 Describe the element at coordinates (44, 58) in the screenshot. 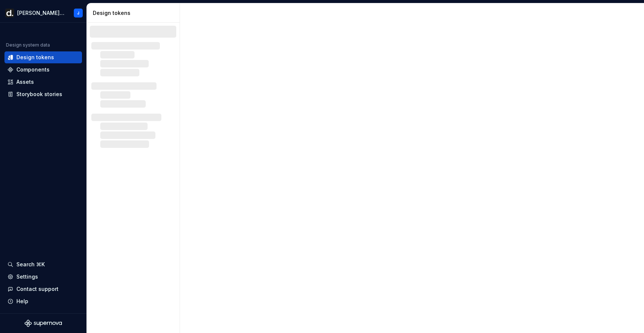

I see `a: Design tokens` at that location.